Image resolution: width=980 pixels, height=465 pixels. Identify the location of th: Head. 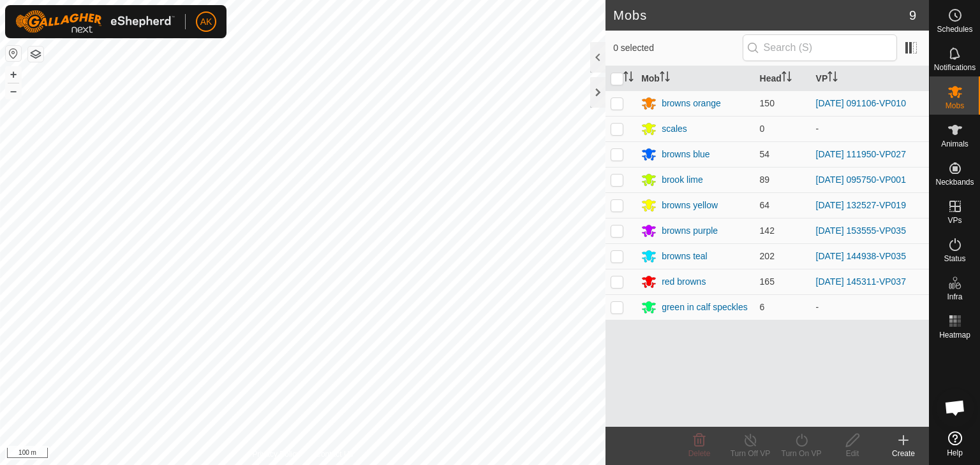
(783, 78).